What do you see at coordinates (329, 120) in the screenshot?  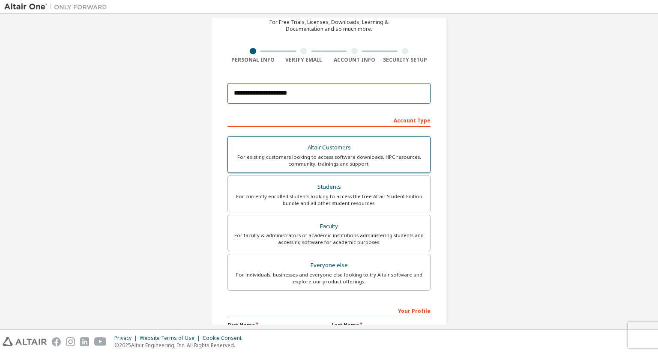 I see `div: Account Type` at bounding box center [329, 120].